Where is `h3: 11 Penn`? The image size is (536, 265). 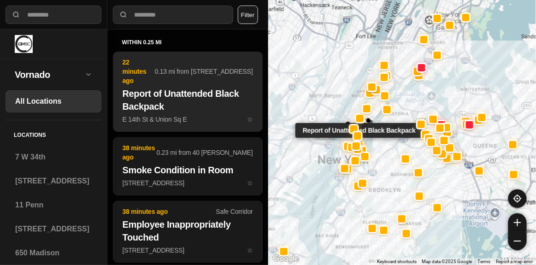 h3: 11 Penn is located at coordinates (53, 205).